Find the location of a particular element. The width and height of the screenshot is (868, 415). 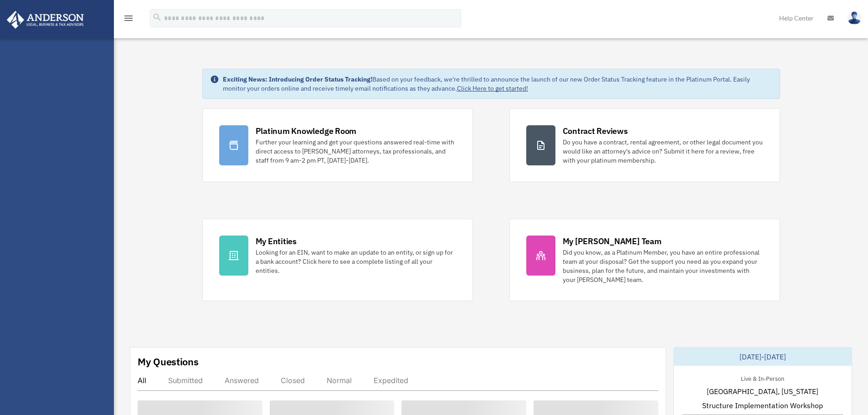

div: Contract Reviews is located at coordinates (595, 131).